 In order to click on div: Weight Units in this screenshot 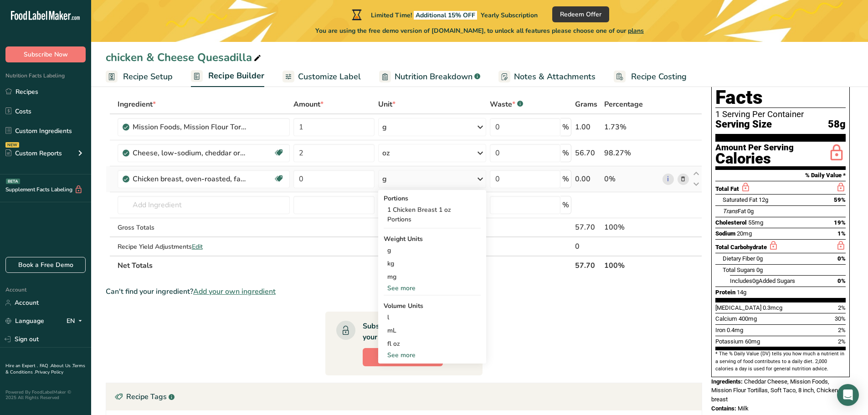, I will do `click(431, 239)`.